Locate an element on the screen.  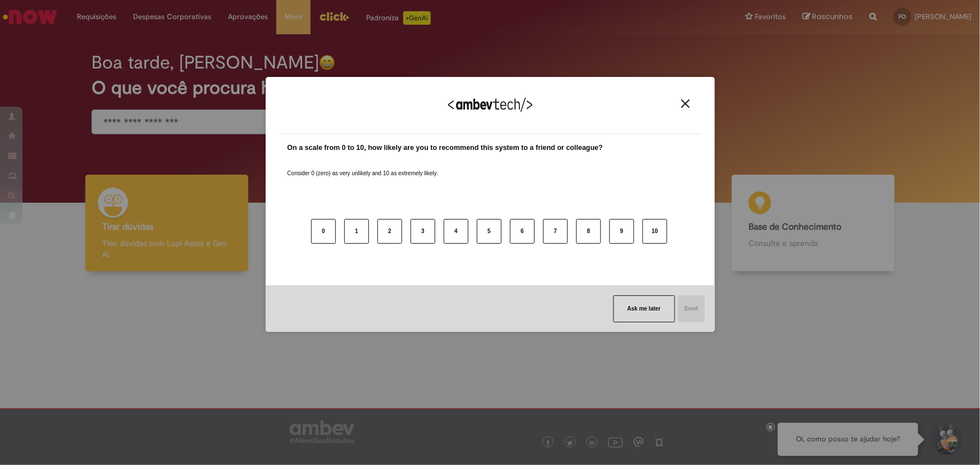
button: 9 is located at coordinates (622, 231).